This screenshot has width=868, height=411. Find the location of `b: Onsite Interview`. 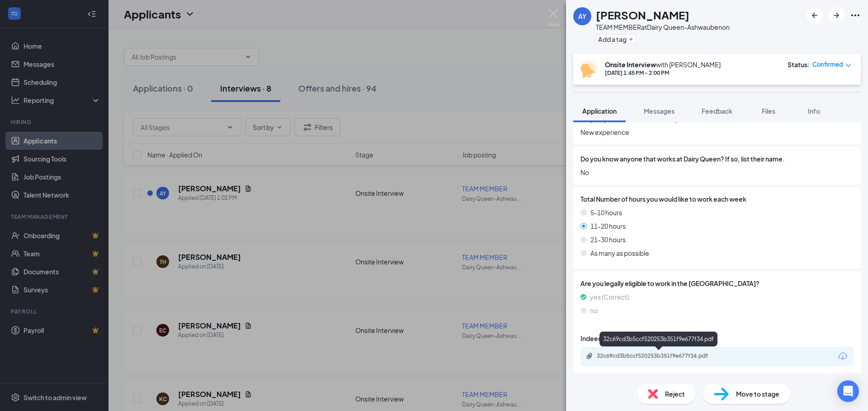

b: Onsite Interview is located at coordinates (630, 65).